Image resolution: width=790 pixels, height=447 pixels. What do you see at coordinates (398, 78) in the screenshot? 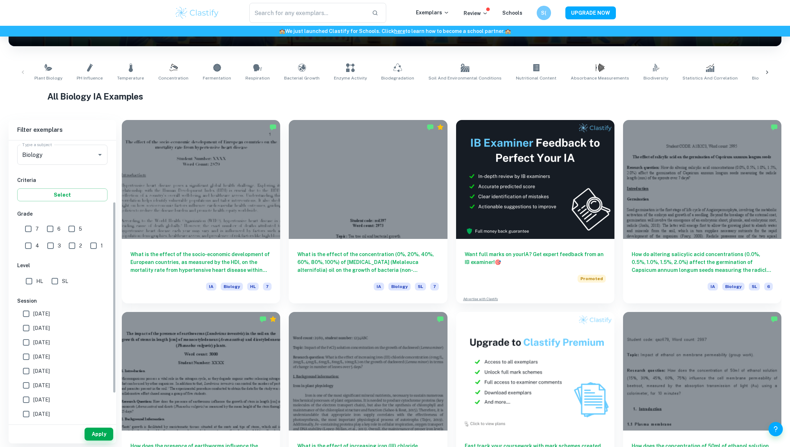
I see `span: Biodegradation` at bounding box center [398, 78].